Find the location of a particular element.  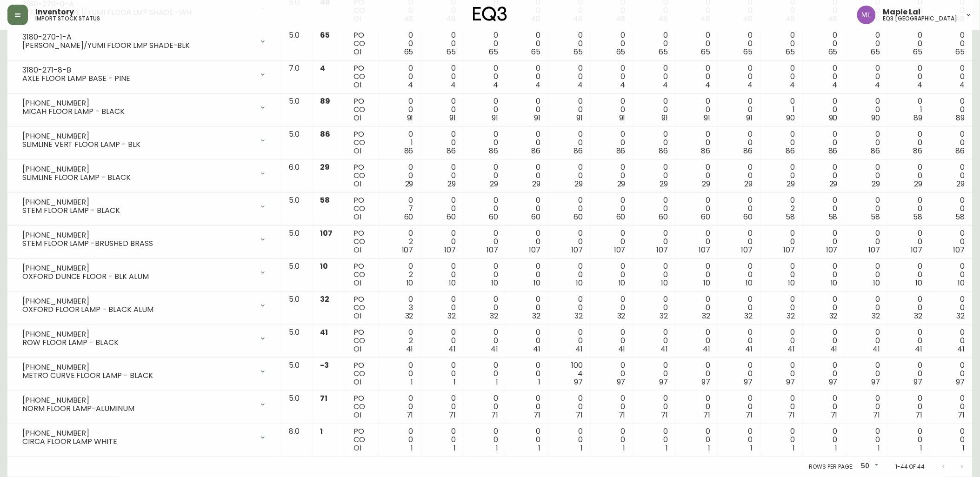

div: 0 1 is located at coordinates (400, 143).